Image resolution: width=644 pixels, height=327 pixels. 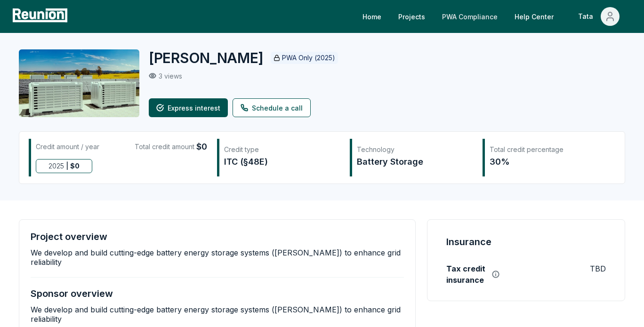 I want to click on div: ITC (§48E), so click(x=282, y=162).